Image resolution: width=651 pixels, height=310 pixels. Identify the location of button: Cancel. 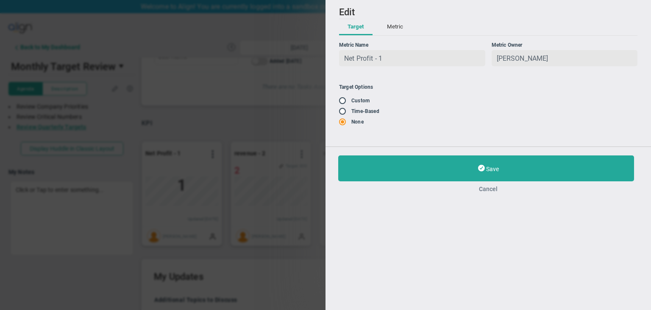
(489, 189).